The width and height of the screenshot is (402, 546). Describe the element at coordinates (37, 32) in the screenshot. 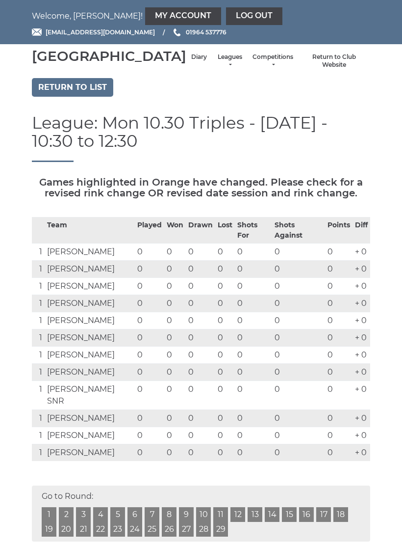

I see `img: Email` at that location.